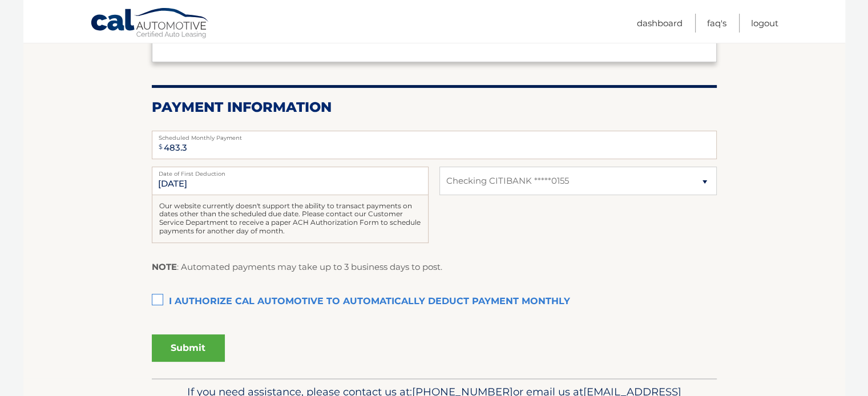 Image resolution: width=868 pixels, height=396 pixels. Describe the element at coordinates (164, 267) in the screenshot. I see `strong: NOTE` at that location.